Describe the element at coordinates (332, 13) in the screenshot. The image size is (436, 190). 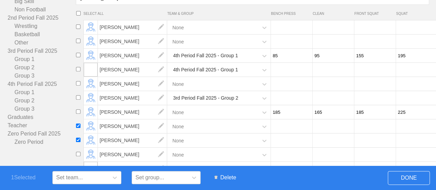
I see `span: CLEAN` at that location.